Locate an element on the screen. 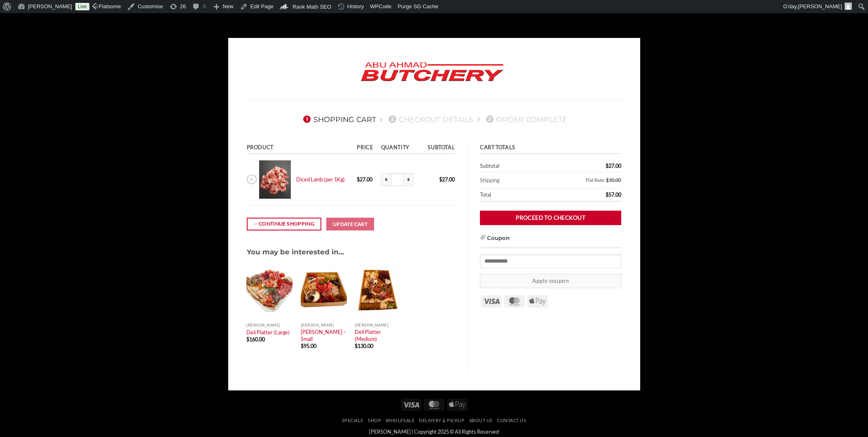 The image size is (868, 437). bdi: 130.00 is located at coordinates (364, 345).